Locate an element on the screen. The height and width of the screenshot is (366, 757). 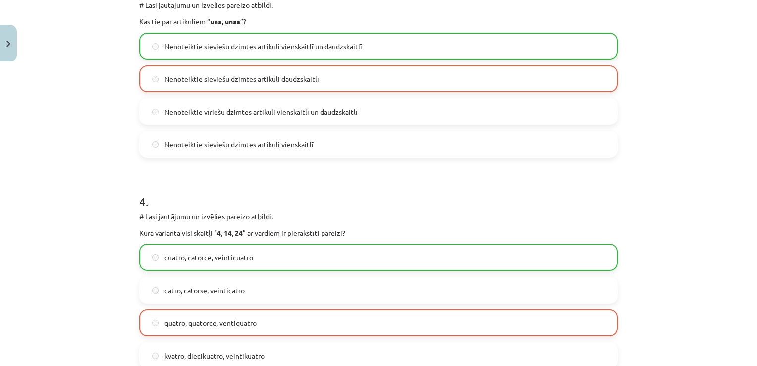
input: cuatro, catorce, veinticuatro is located at coordinates (155, 257).